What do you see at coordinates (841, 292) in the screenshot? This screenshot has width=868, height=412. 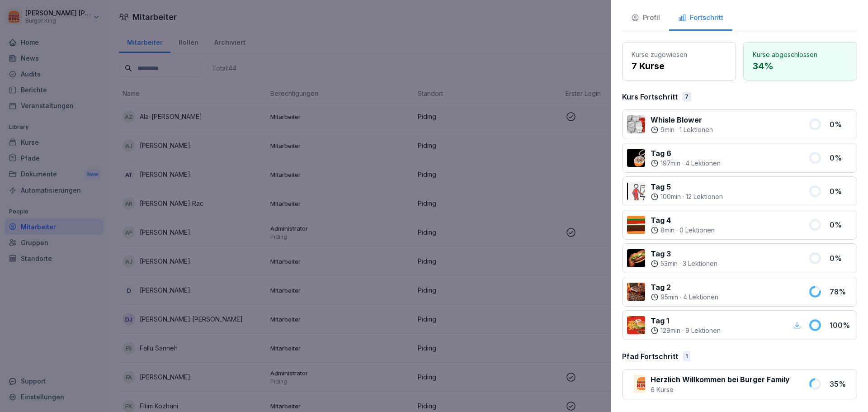 I see `p: 78 %` at bounding box center [841, 292].